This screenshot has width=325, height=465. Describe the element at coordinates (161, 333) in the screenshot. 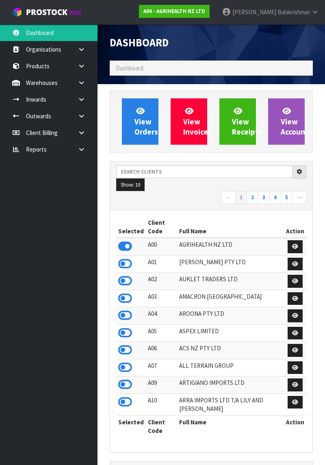

I see `td: A05` at that location.